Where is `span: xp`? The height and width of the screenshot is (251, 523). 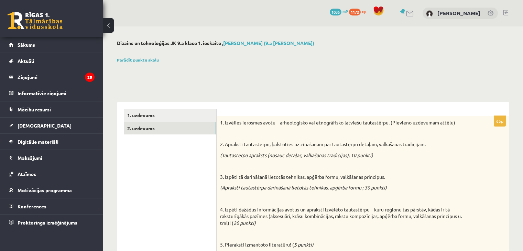
span: xp is located at coordinates (364, 11).